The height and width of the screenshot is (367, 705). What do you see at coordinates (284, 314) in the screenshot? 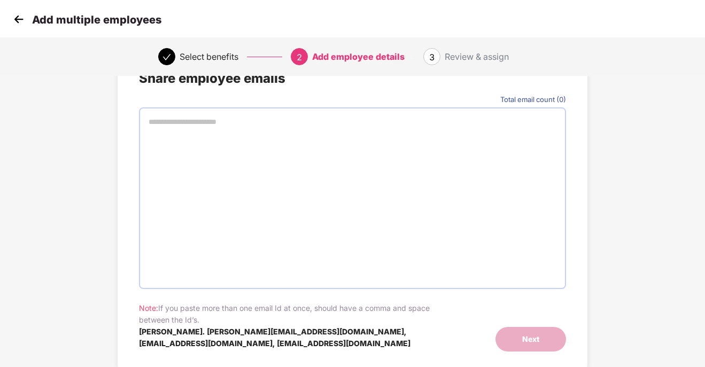
I see `p: If you paste more than one email Id at once, should have a comma and space between the Id’s.` at bounding box center [284, 314].